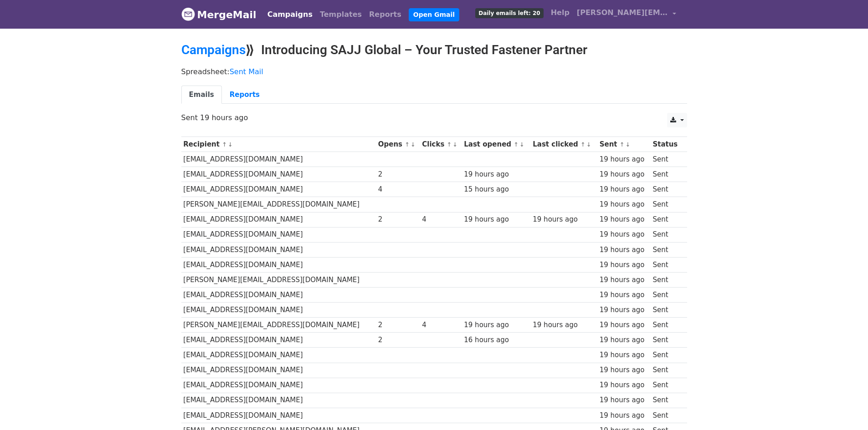 Image resolution: width=868 pixels, height=430 pixels. Describe the element at coordinates (247, 71) in the screenshot. I see `a: Sent Mail` at that location.